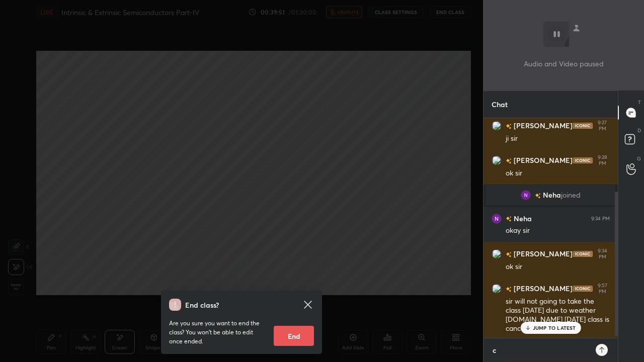 The height and width of the screenshot is (362, 644). Describe the element at coordinates (202, 305) in the screenshot. I see `h4: End class?` at that location.